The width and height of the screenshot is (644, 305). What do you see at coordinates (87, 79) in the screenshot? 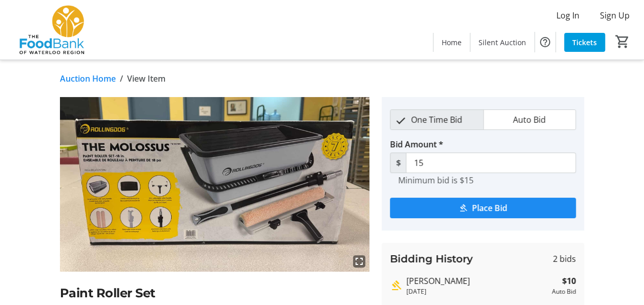
I see `a: Auction Home` at bounding box center [87, 79].